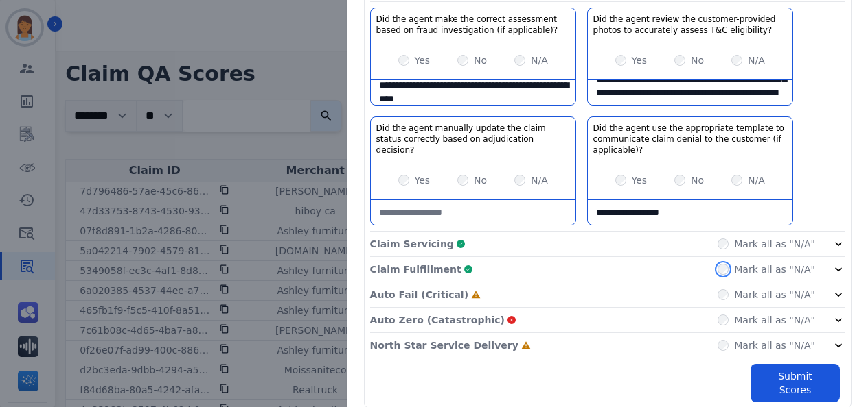 The image size is (868, 407). What do you see at coordinates (416, 270) in the screenshot?
I see `p: Claim Fulfillment` at bounding box center [416, 270].